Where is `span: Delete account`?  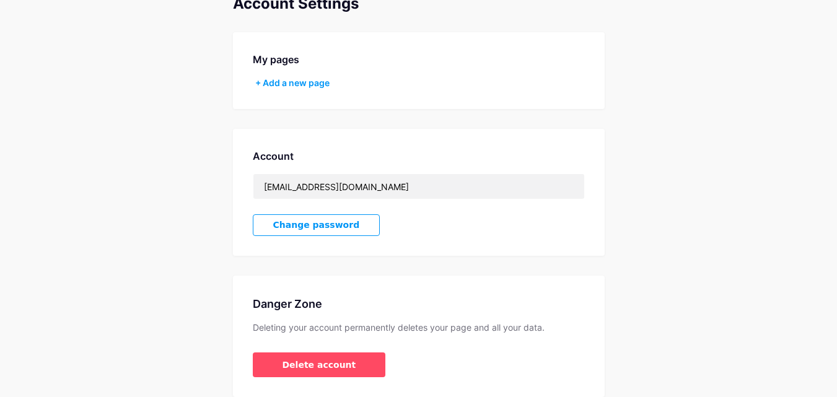 span: Delete account is located at coordinates (319, 365).